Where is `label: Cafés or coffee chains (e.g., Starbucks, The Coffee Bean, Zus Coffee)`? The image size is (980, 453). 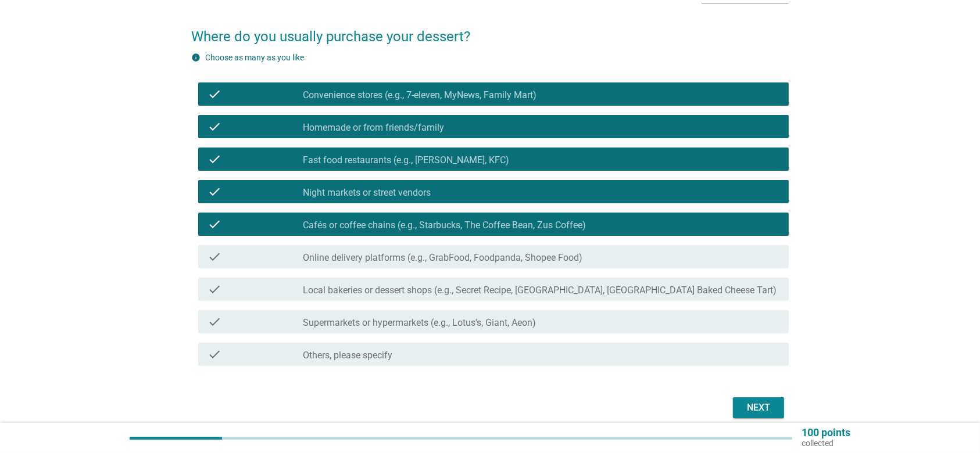
label: Cafés or coffee chains (e.g., Starbucks, The Coffee Bean, Zus Coffee) is located at coordinates (444, 226).